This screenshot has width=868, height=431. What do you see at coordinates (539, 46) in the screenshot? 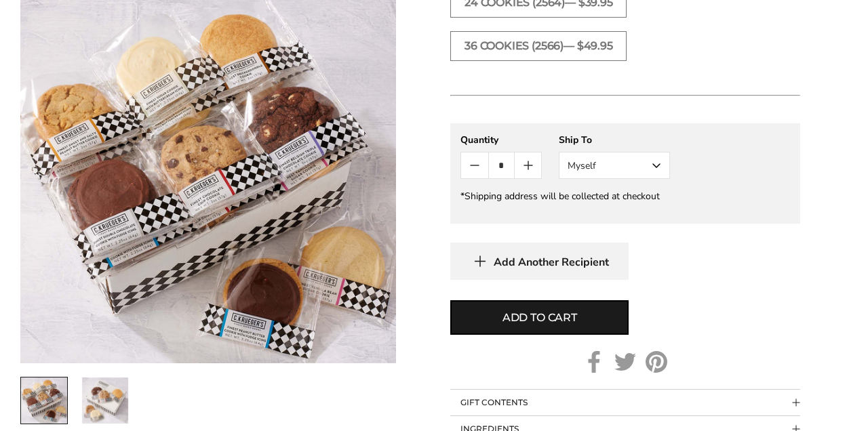
I see `label: 36 COOKIES (2566)— $49.95` at bounding box center [539, 46].